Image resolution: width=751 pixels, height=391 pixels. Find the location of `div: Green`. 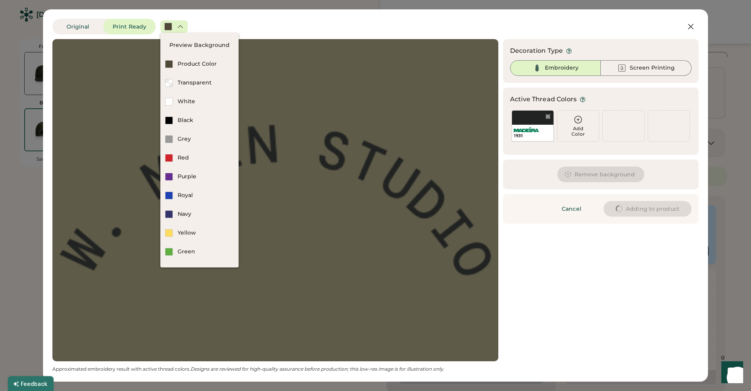

div: Green is located at coordinates (206, 252).